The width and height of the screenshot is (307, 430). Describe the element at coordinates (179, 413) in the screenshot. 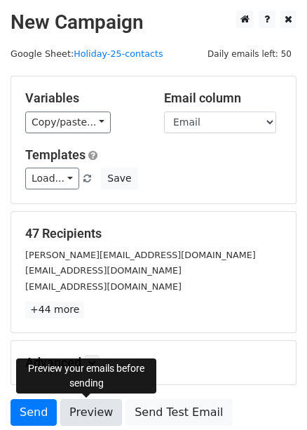

I see `a: Send Test Email` at that location.